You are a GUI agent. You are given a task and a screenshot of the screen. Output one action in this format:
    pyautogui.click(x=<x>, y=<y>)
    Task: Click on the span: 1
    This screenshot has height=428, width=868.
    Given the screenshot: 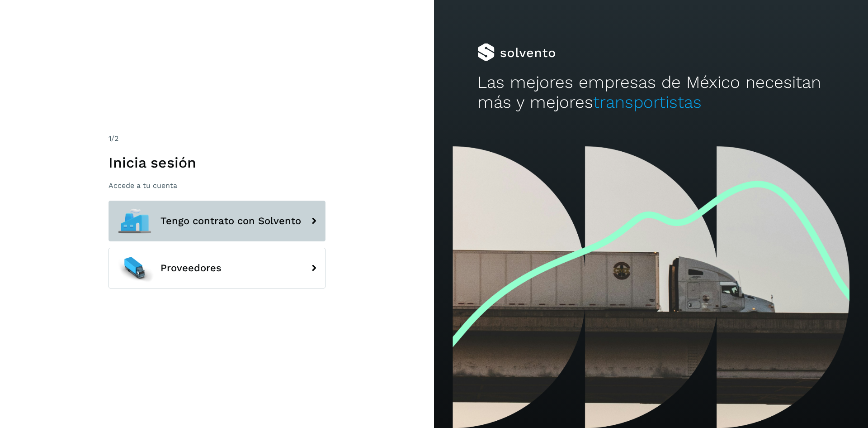 What is the action you would take?
    pyautogui.click(x=110, y=138)
    